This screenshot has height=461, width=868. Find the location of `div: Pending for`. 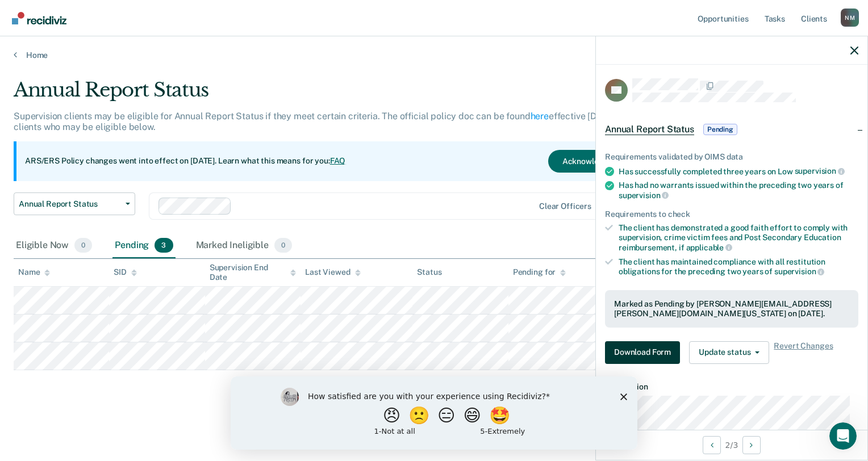

div: Pending for is located at coordinates (539, 272).